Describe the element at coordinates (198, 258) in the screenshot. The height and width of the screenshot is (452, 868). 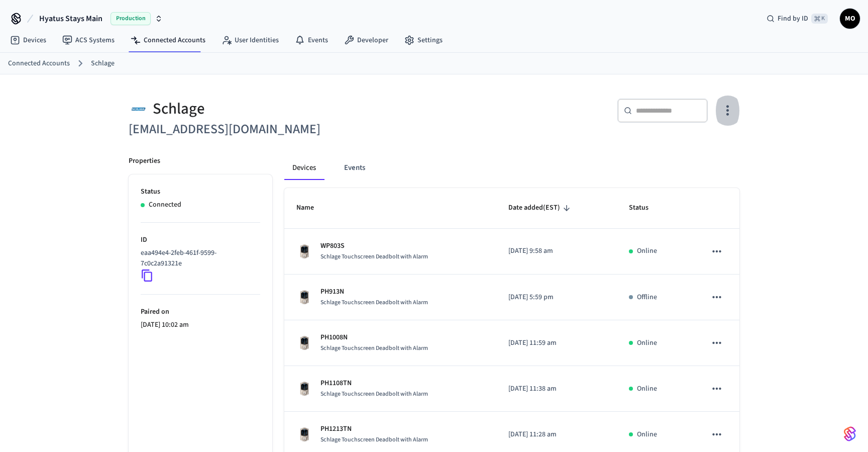
I see `p: eaa494e4-2feb-461f-9599-7c0c2a91321e` at that location.